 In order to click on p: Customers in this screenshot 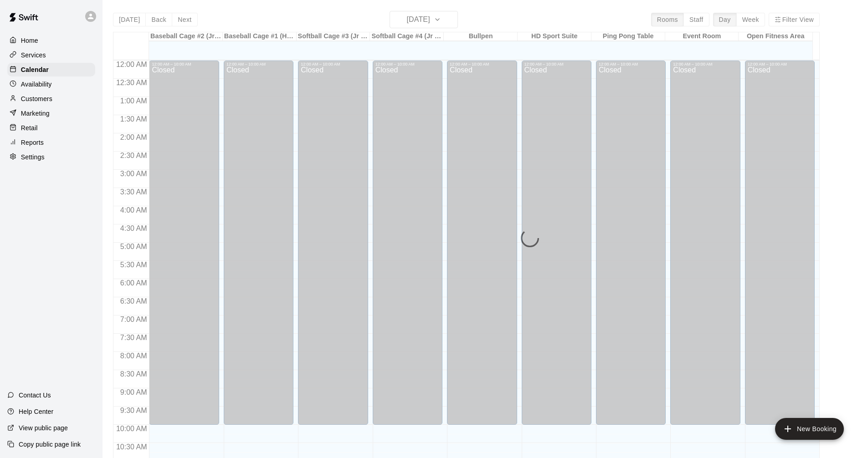, I will do `click(36, 98)`.